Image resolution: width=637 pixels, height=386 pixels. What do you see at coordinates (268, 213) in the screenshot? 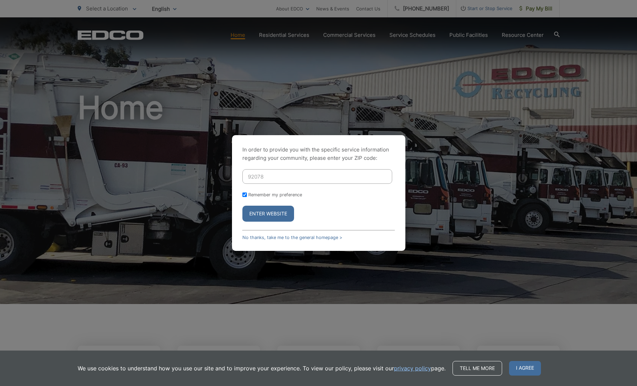
I see `button: Enter Website` at bounding box center [268, 213].